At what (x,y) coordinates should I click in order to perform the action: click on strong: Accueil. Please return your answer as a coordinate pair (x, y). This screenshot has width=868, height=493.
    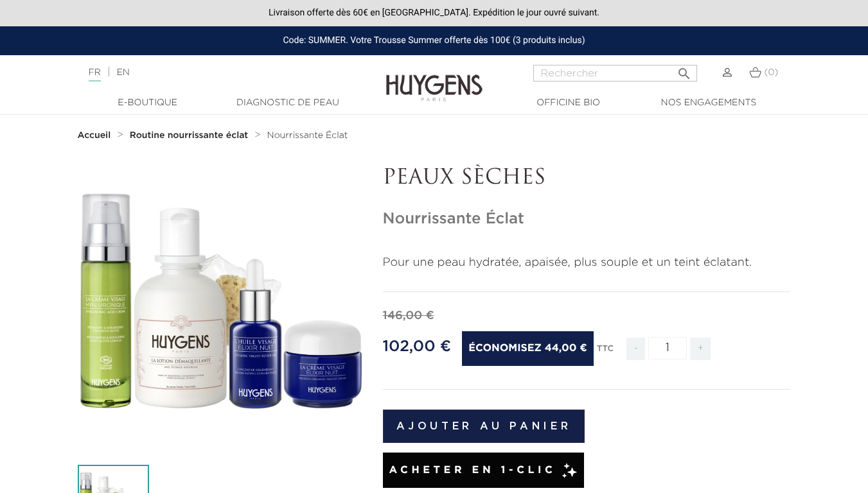
    Looking at the image, I should click on (94, 136).